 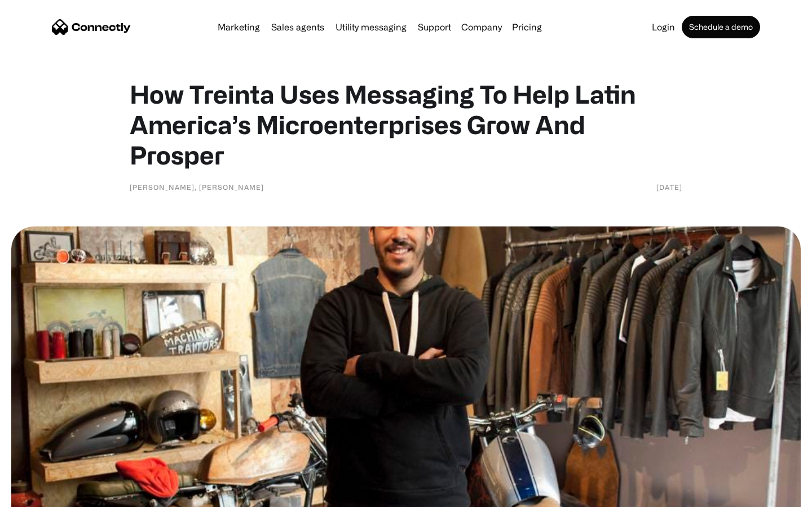 I want to click on h1: How Treinta Uses Messaging To Help Latin America’s Microenterprises Grow And Prosper, so click(x=406, y=124).